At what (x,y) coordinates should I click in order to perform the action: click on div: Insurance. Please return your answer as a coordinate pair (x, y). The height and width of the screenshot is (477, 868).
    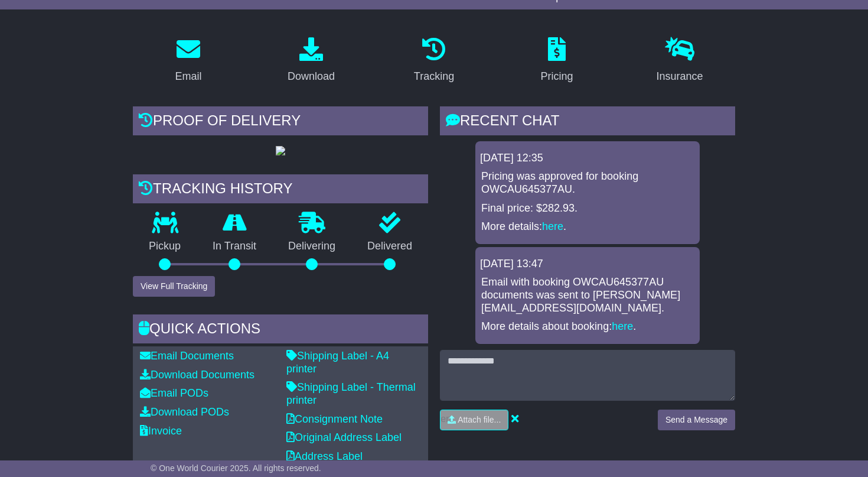
    Looking at the image, I should click on (679, 76).